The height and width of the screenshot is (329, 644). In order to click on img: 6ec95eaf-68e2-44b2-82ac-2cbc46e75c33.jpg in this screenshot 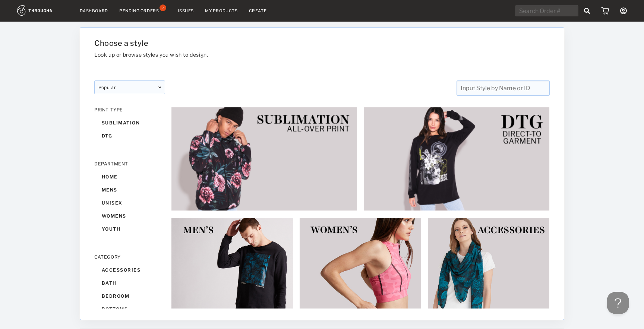, I will do `click(264, 159)`.